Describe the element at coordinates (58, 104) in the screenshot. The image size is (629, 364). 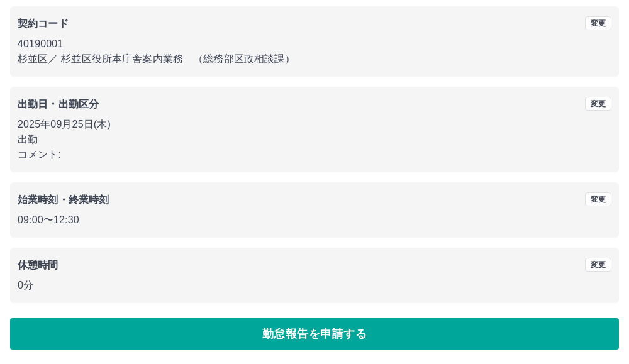
I see `b: 出勤日・出勤区分` at that location.